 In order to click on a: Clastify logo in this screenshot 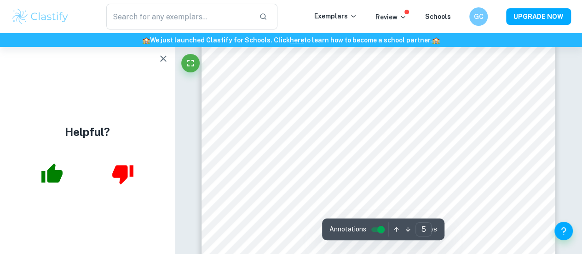, I will do `click(40, 17)`.